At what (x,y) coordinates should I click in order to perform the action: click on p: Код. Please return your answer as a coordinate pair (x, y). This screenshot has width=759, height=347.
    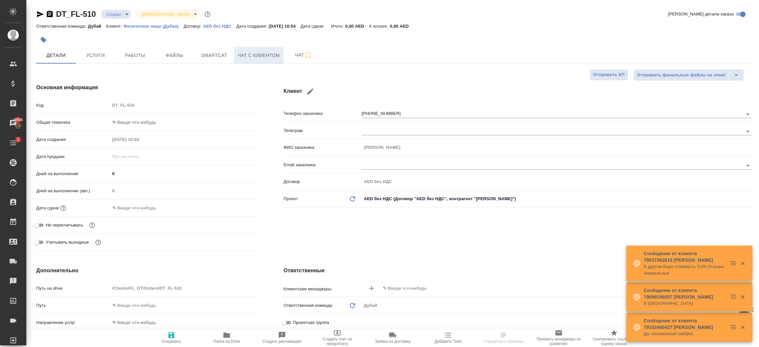
    Looking at the image, I should click on (73, 105).